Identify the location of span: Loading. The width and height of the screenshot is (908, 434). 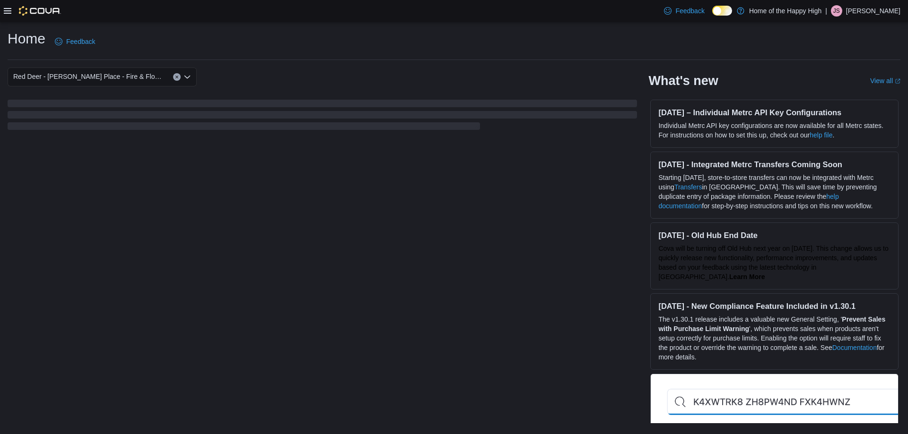
(322, 117).